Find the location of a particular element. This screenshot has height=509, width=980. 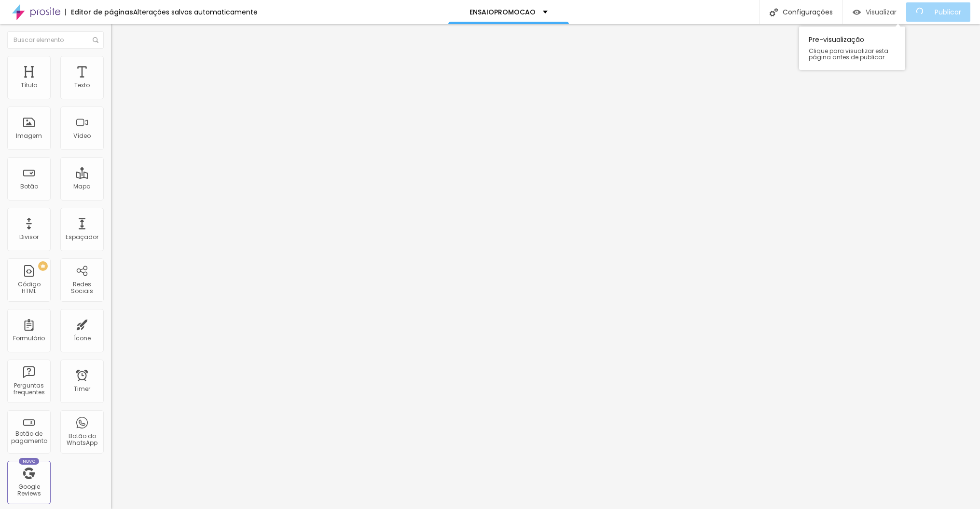

div: Botão do WhatsApp is located at coordinates (82, 440).